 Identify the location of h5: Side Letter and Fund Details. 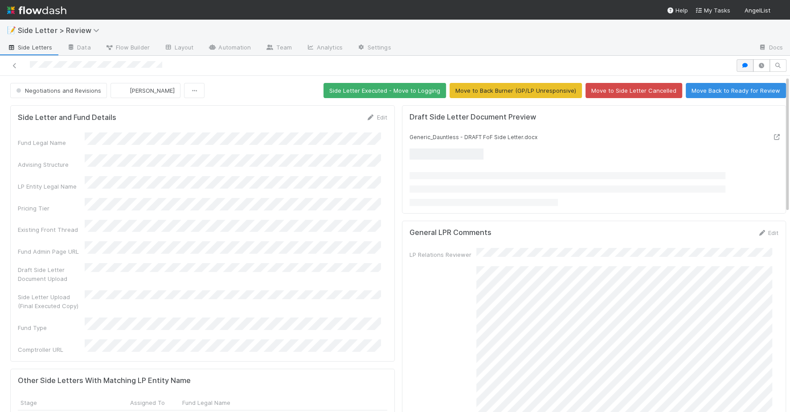
(67, 118).